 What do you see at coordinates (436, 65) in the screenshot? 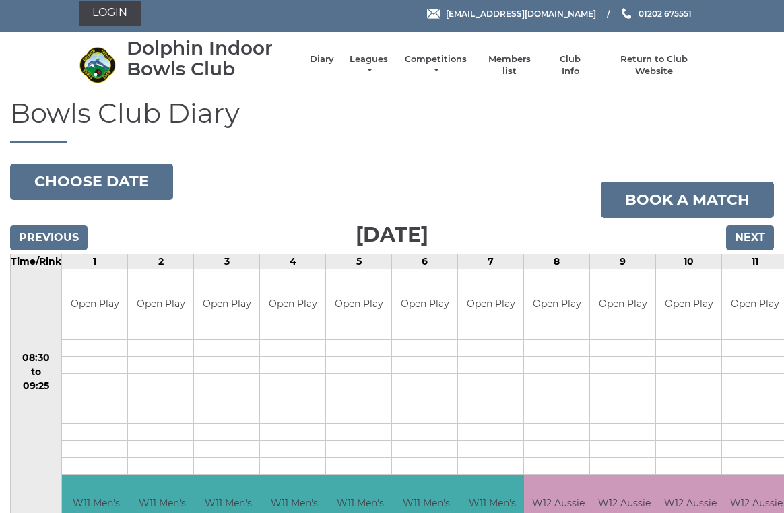
I see `a: Competitions` at bounding box center [436, 65].